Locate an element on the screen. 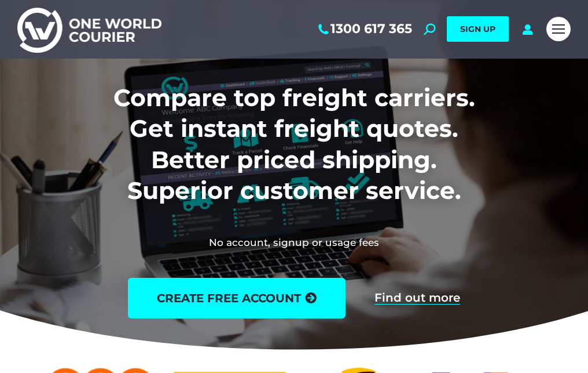 The image size is (588, 373). img: One World Courier is located at coordinates (89, 29).